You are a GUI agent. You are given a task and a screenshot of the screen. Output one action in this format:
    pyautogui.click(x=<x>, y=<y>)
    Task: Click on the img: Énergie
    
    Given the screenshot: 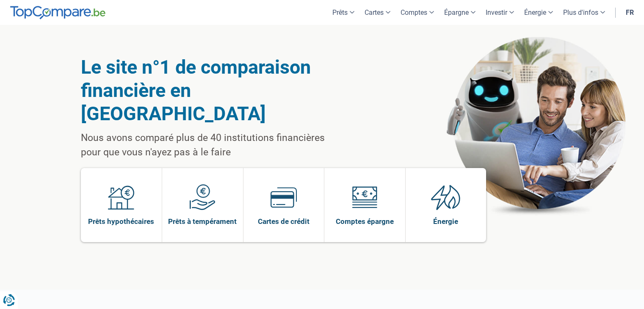 What is the action you would take?
    pyautogui.click(x=446, y=197)
    